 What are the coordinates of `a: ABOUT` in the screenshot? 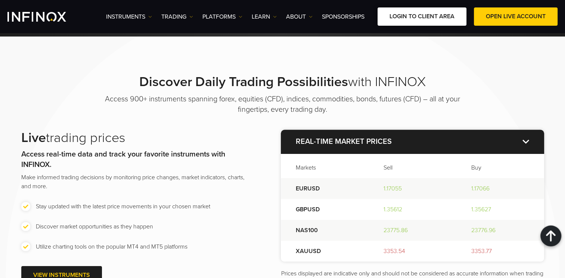 It's located at (299, 17).